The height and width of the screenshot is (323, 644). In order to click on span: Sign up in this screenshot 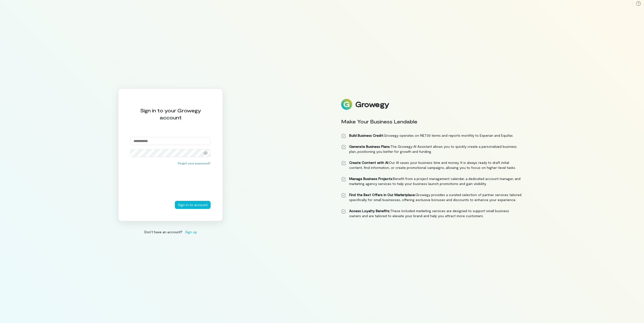, I will do `click(191, 232)`.